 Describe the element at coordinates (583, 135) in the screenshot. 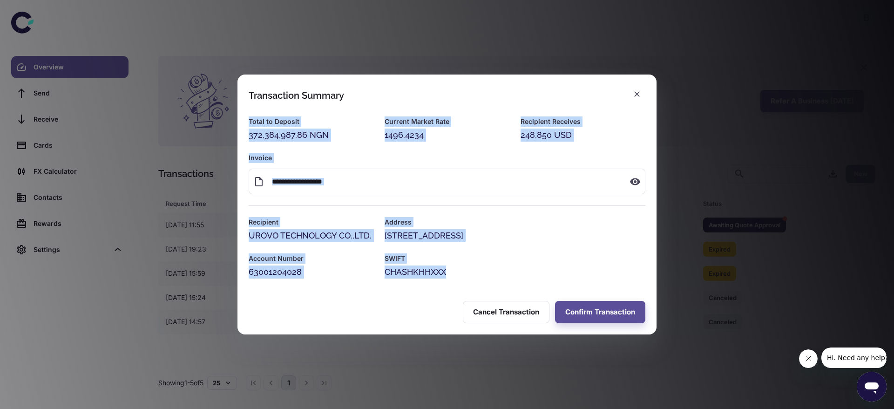

I see `div: 248,850 USD` at that location.